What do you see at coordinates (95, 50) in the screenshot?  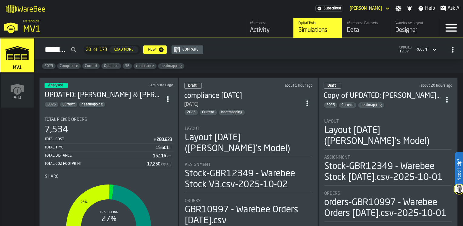 I see `span: of` at bounding box center [95, 50].